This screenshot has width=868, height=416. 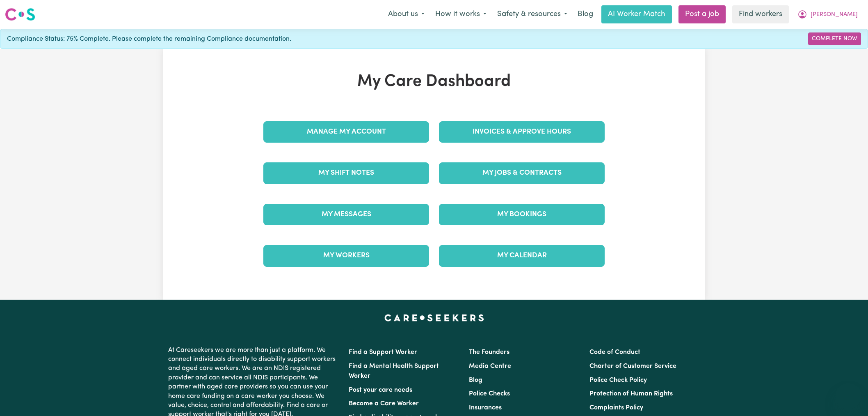 I want to click on a: Code of Conduct, so click(x=616, y=352).